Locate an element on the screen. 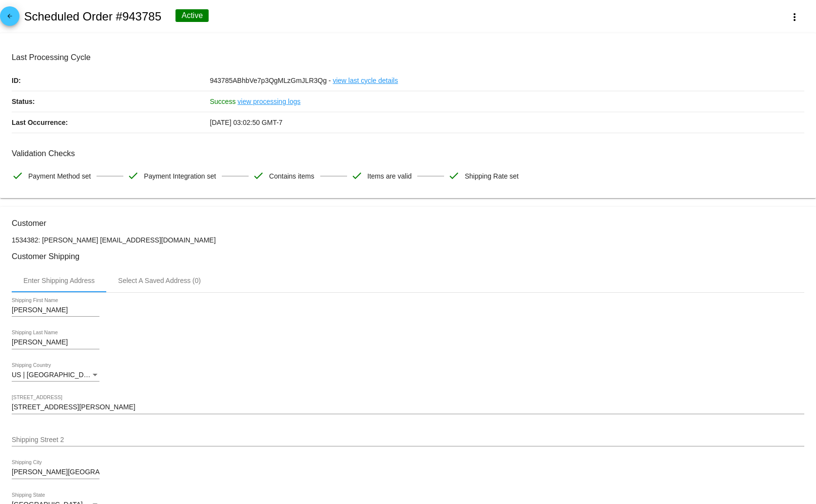  mat-icon: arrow_back is located at coordinates (10, 18).